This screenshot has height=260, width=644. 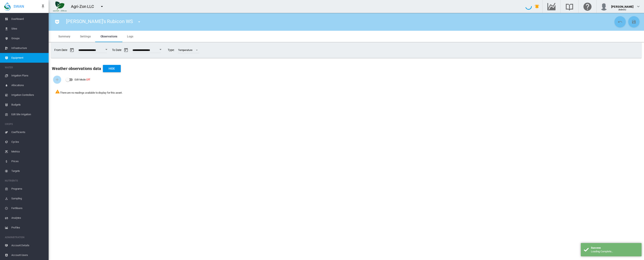 What do you see at coordinates (57, 22) in the screenshot?
I see `button: icon-pocket` at bounding box center [57, 22].